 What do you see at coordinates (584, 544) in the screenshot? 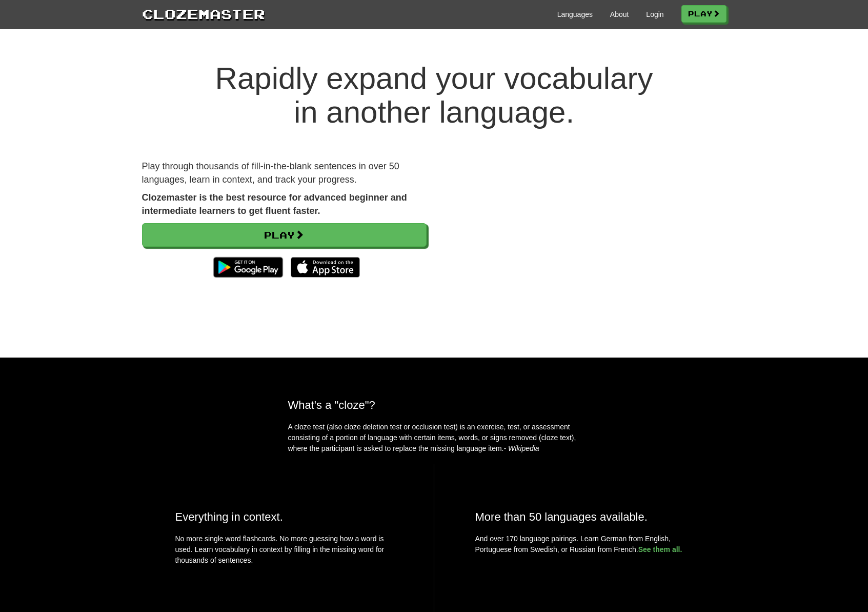
I see `p: And over 170 language pairings. Learn German from English, Portuguese from Swedish, or Russian fr...` at bounding box center [584, 544].